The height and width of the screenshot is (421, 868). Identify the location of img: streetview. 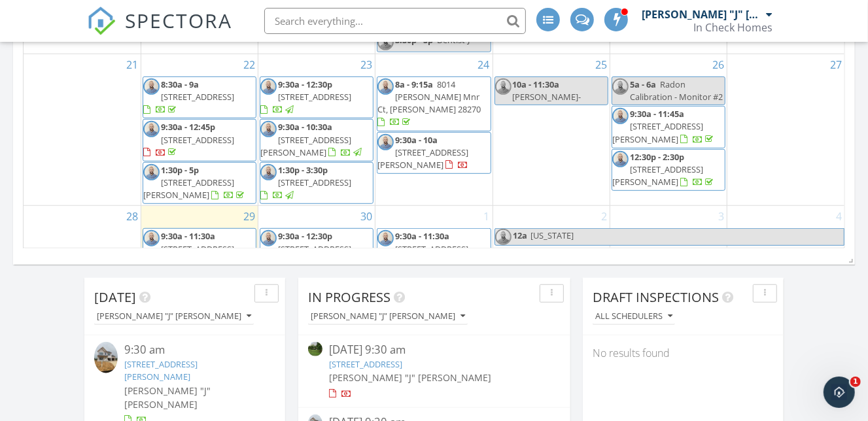
(315, 349).